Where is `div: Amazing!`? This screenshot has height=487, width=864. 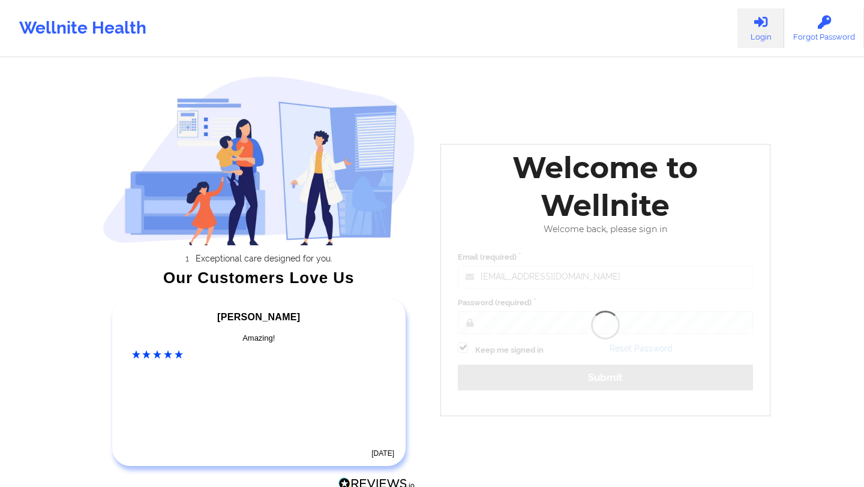 div: Amazing! is located at coordinates (259, 338).